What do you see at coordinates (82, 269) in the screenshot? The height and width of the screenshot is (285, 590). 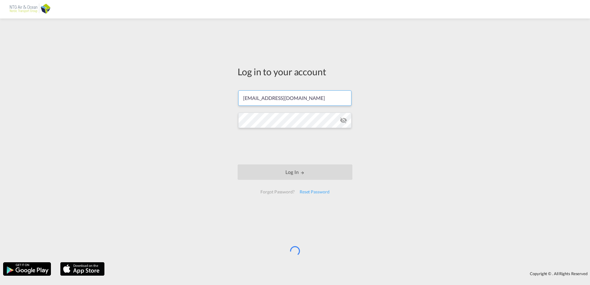 I see `img: apple.png` at bounding box center [82, 269].